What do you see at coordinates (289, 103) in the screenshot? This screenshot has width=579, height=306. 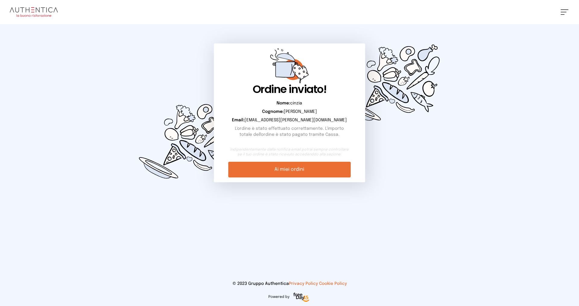 I see `p: cinzia` at bounding box center [289, 103].